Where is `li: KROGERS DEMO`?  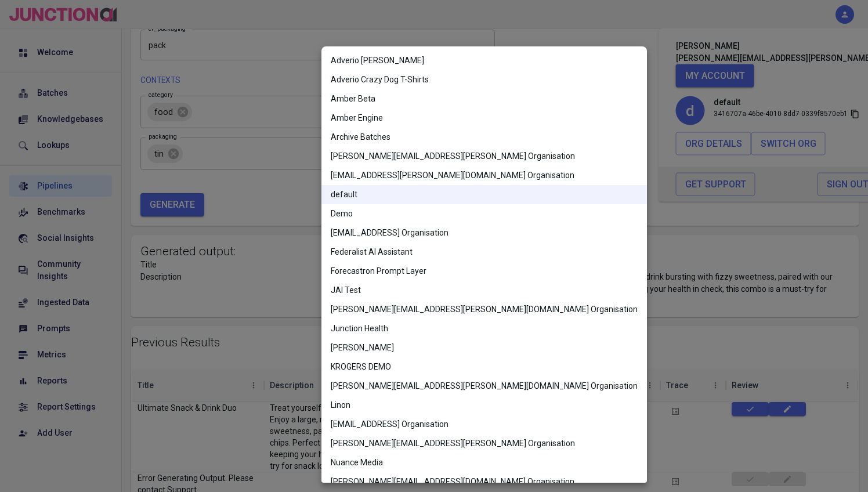 li: KROGERS DEMO is located at coordinates (484, 366).